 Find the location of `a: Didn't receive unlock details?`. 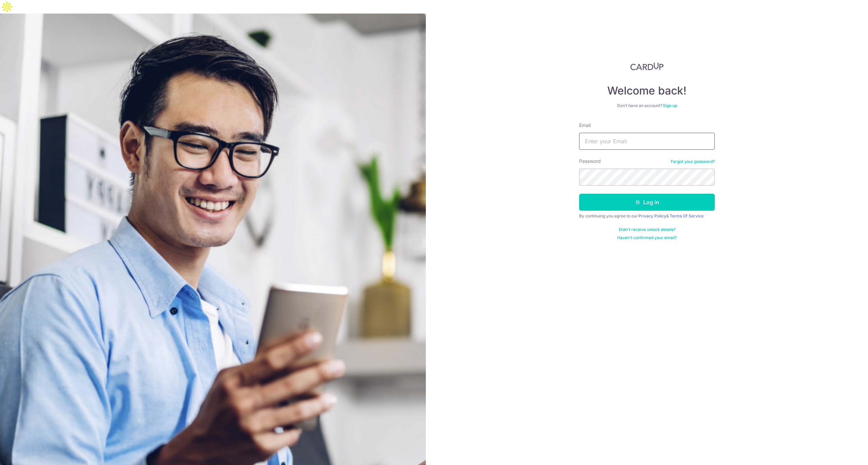

a: Didn't receive unlock details? is located at coordinates (647, 229).